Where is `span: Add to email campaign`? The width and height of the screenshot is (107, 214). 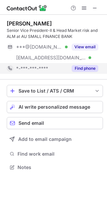 span: Add to email campaign is located at coordinates (45, 139).